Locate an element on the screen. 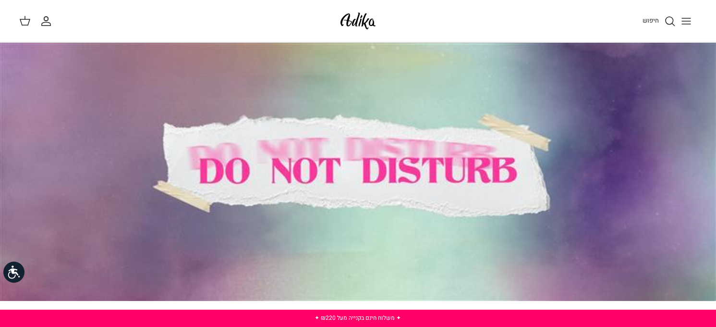  span: חיפוש is located at coordinates (651, 20).